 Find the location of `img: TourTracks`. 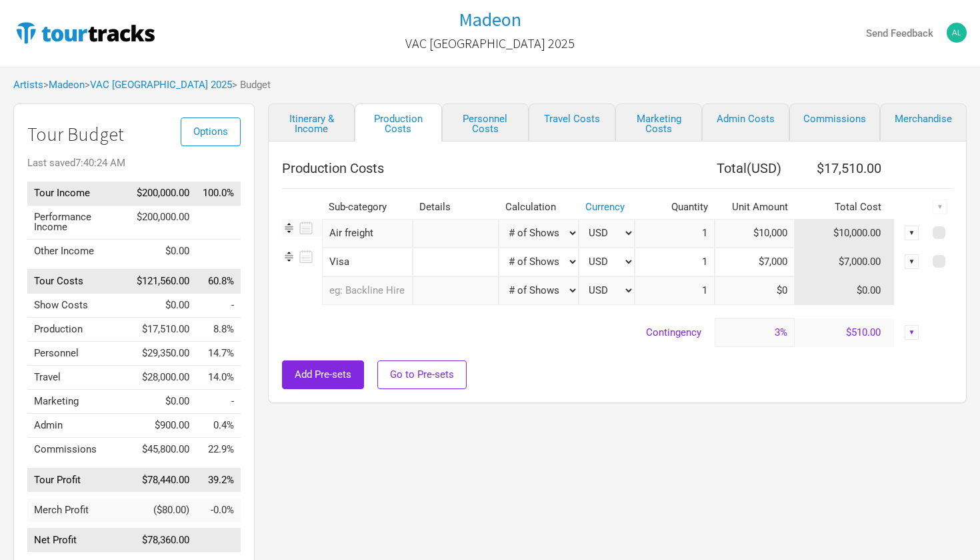

img: TourTracks is located at coordinates (85, 33).